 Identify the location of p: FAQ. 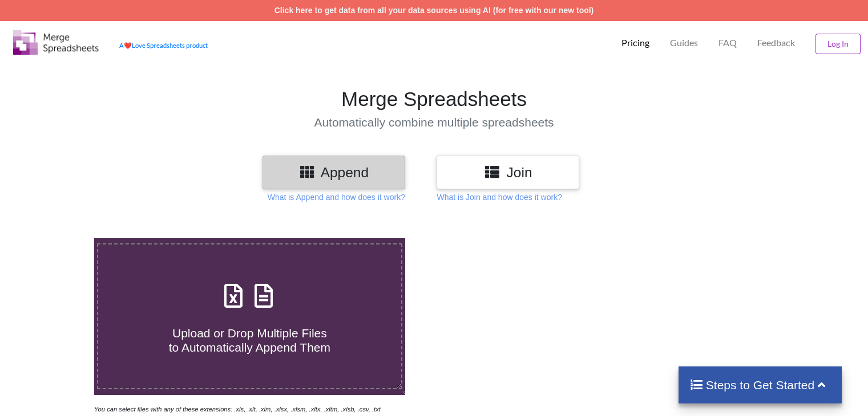
(728, 43).